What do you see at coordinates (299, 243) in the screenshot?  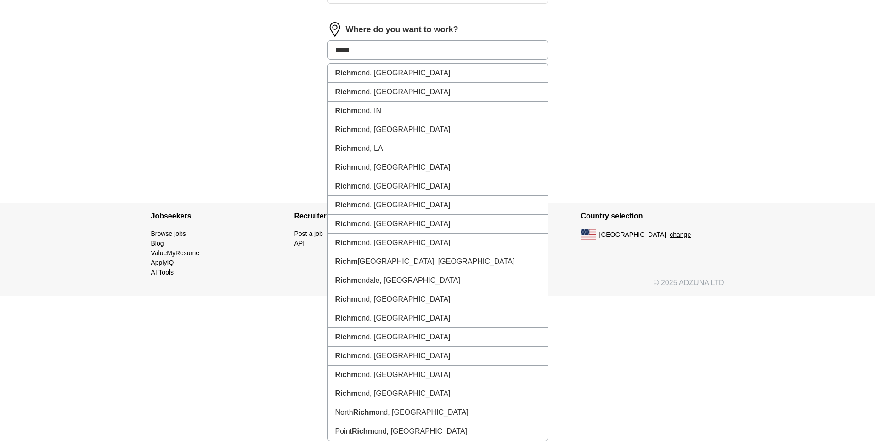 I see `a: API` at bounding box center [299, 243].